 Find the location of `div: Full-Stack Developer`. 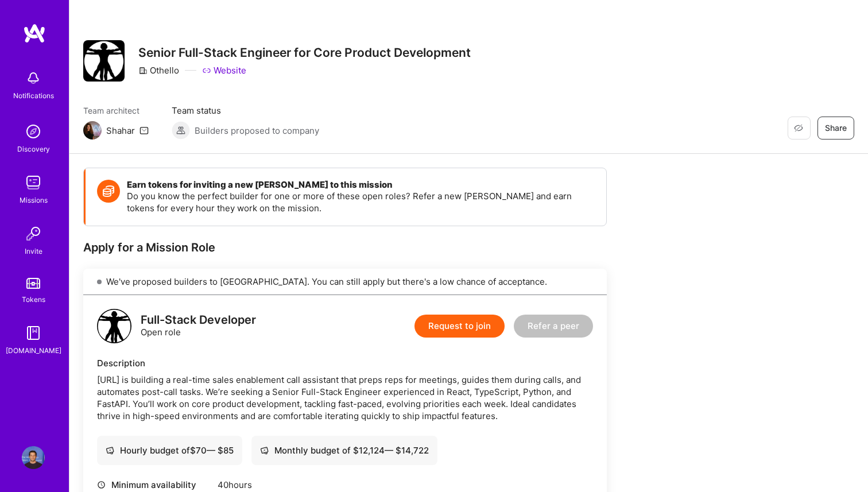

div: Full-Stack Developer is located at coordinates (198, 320).